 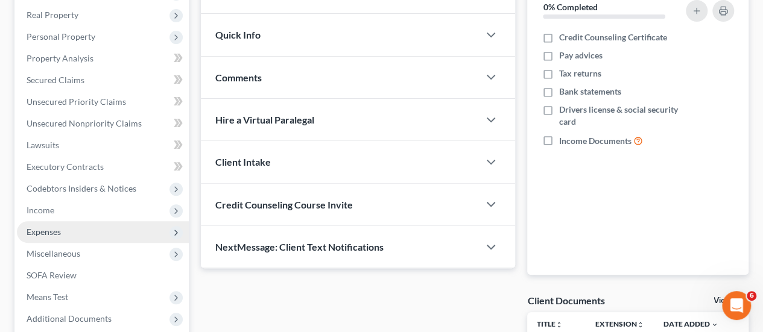 What do you see at coordinates (580, 55) in the screenshot?
I see `span: Pay advices` at bounding box center [580, 55].